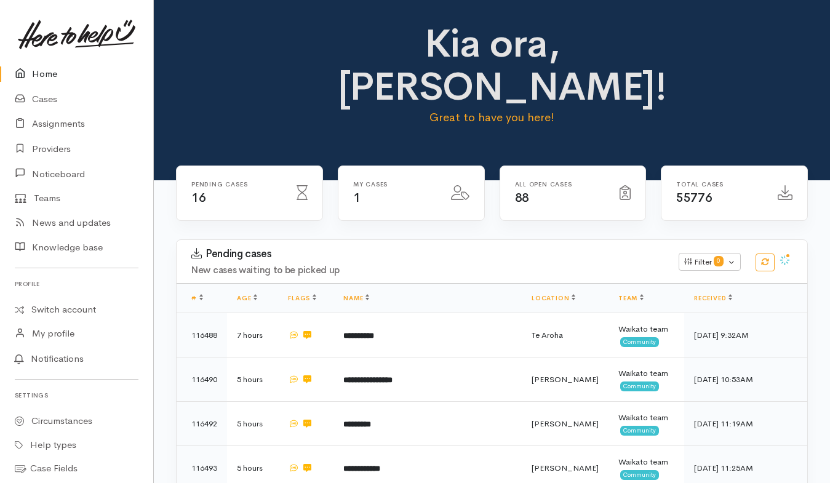 This screenshot has width=830, height=483. What do you see at coordinates (720, 184) in the screenshot?
I see `h6: Total cases` at bounding box center [720, 184].